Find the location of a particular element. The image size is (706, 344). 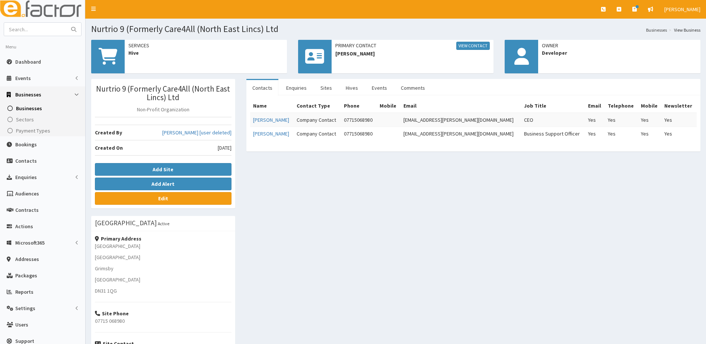

b: Add Alert is located at coordinates (163, 184).